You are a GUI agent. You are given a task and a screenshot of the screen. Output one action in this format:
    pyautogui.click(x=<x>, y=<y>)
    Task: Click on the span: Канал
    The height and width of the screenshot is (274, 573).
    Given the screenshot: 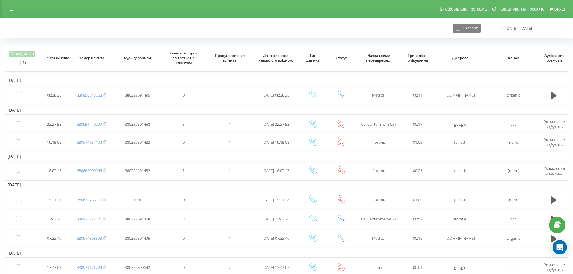 What is the action you would take?
    pyautogui.click(x=513, y=58)
    